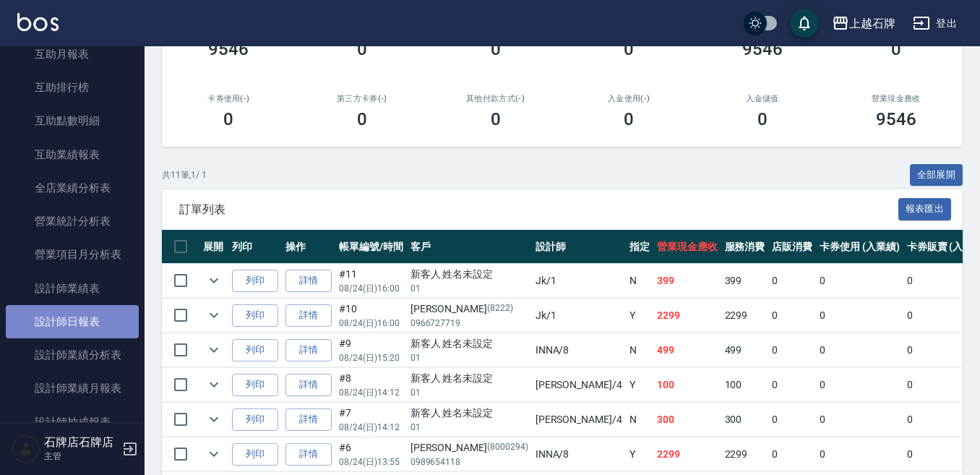 This screenshot has height=475, width=980. Describe the element at coordinates (924, 208) in the screenshot. I see `button: 報表匯出` at that location.